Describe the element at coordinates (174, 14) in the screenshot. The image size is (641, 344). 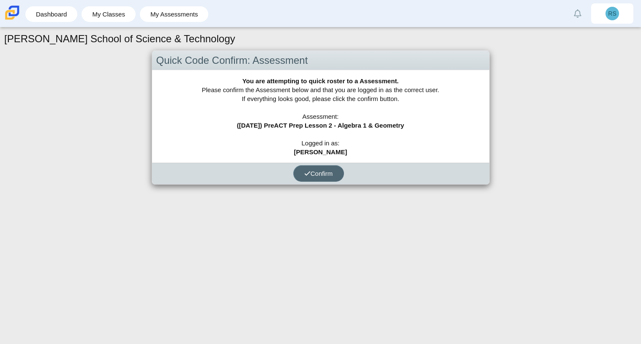
I see `a: My Assessments` at that location.